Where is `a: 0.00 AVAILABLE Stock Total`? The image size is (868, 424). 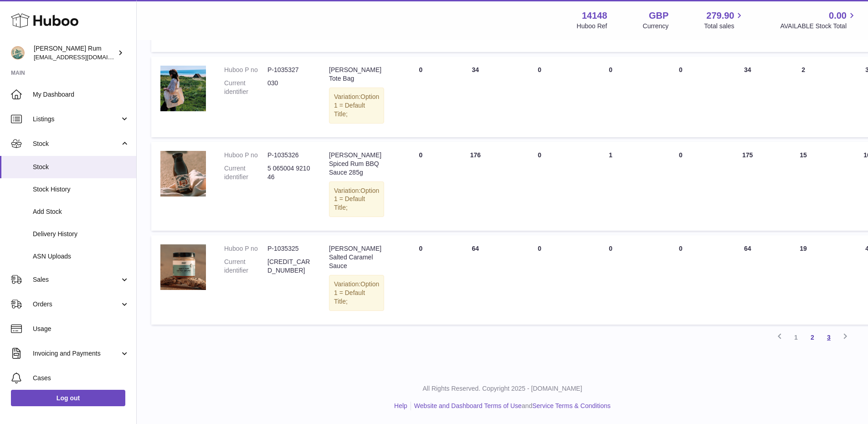
a: 0.00 AVAILABLE Stock Total is located at coordinates (818, 20).